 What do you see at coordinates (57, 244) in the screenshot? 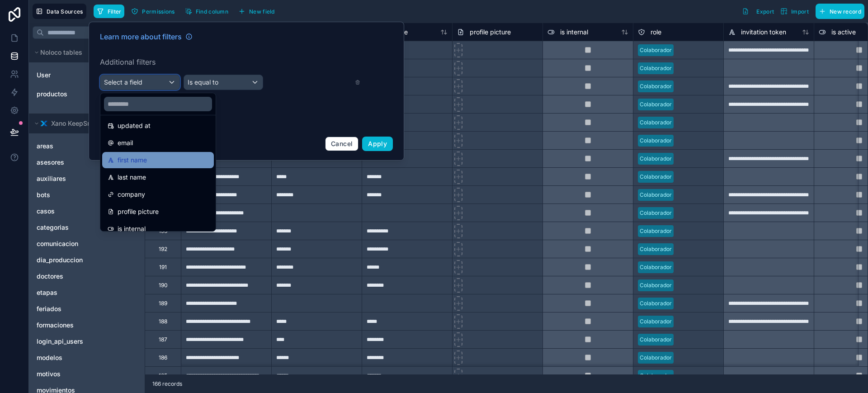
I see `span: comunicacion` at bounding box center [57, 244].